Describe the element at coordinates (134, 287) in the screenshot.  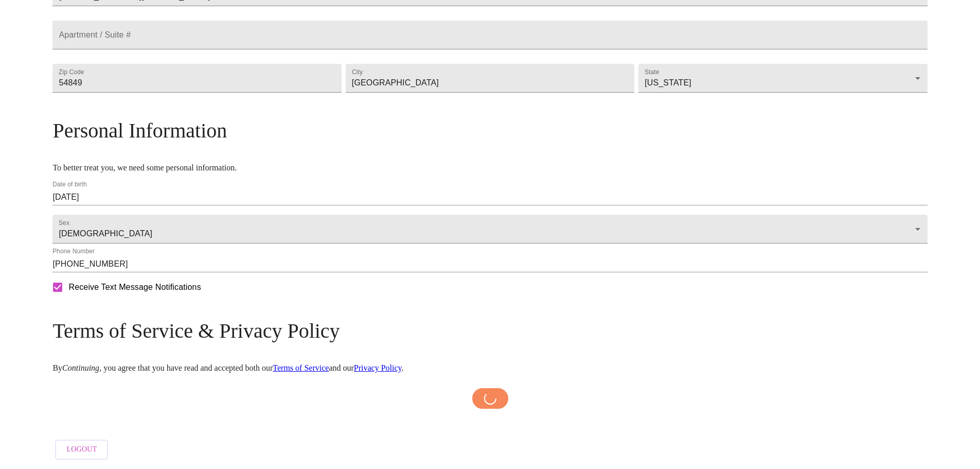
I see `span: Receive Text Message Notifications` at that location.